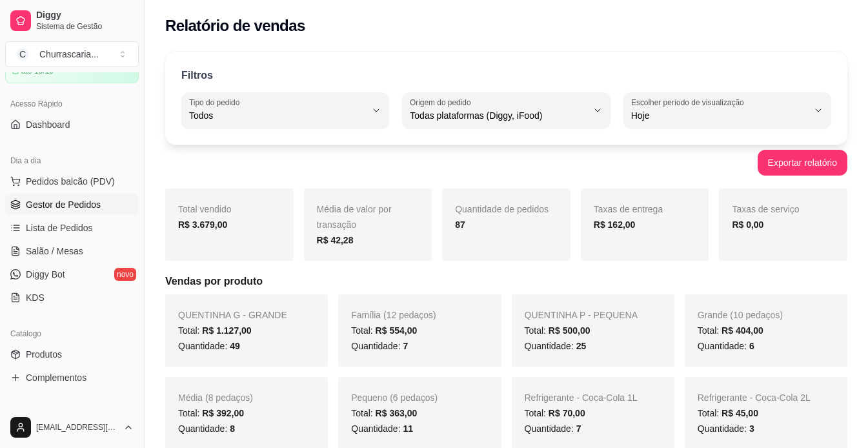  I want to click on span: 6, so click(752, 346).